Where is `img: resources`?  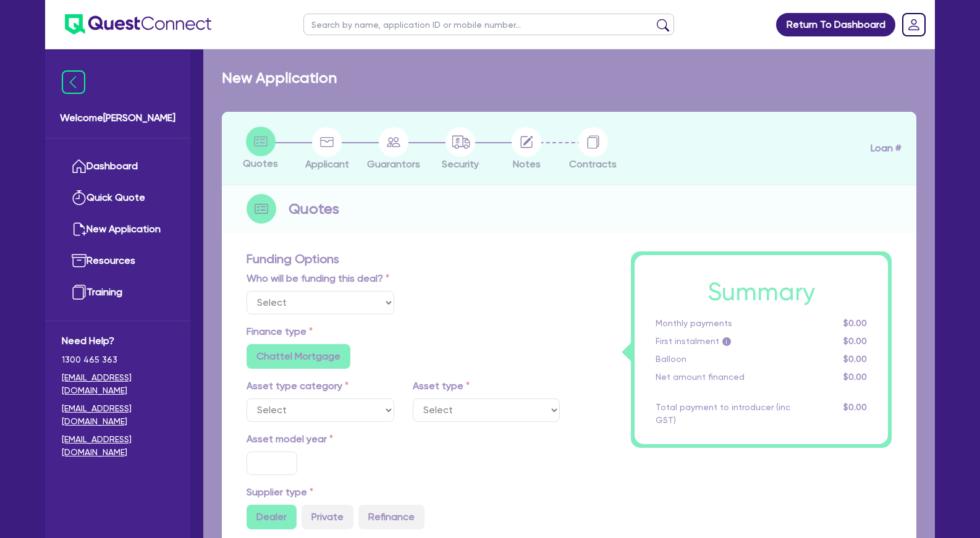
img: resources is located at coordinates (79, 261).